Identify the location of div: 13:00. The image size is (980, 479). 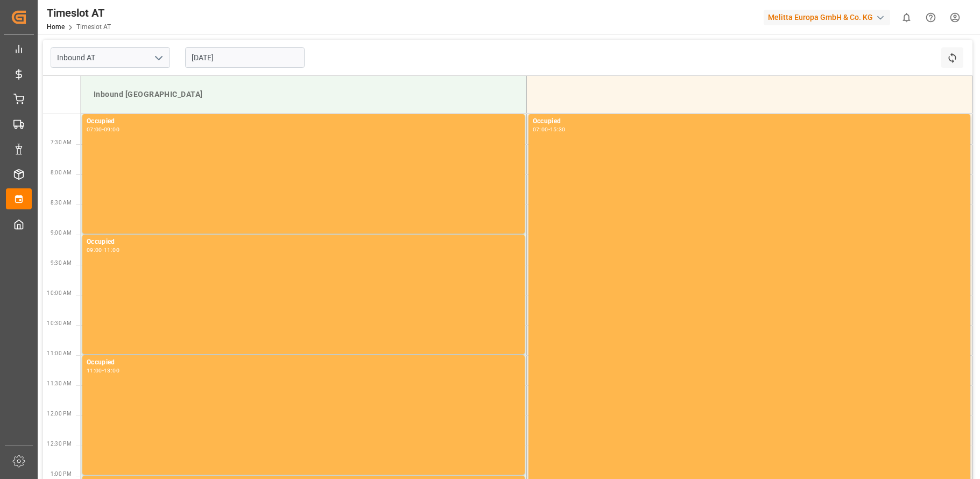
(111, 370).